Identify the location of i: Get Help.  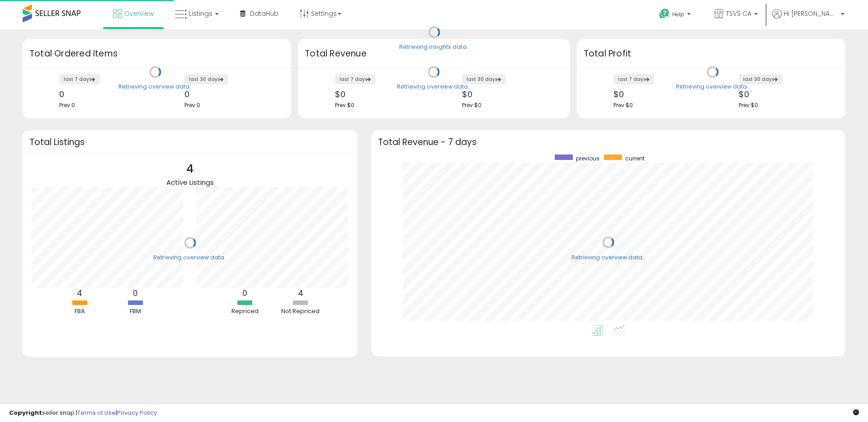
(665, 13).